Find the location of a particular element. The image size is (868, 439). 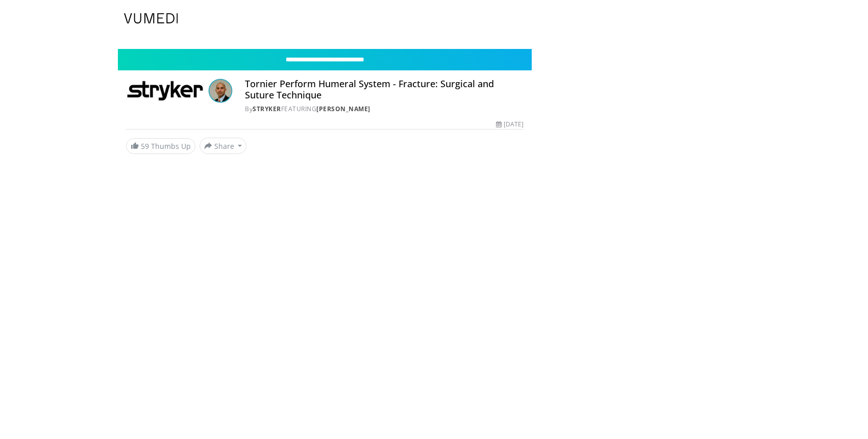

div: By FEATURING is located at coordinates (384, 109).